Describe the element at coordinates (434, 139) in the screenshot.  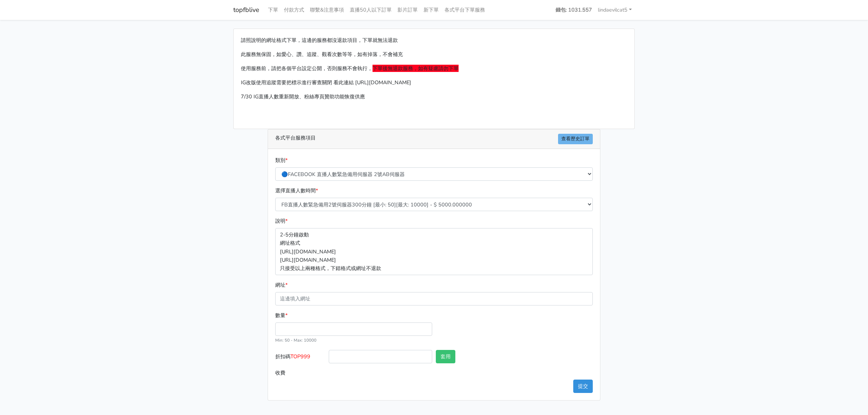
I see `div: 各式平台服務項目` at that location.